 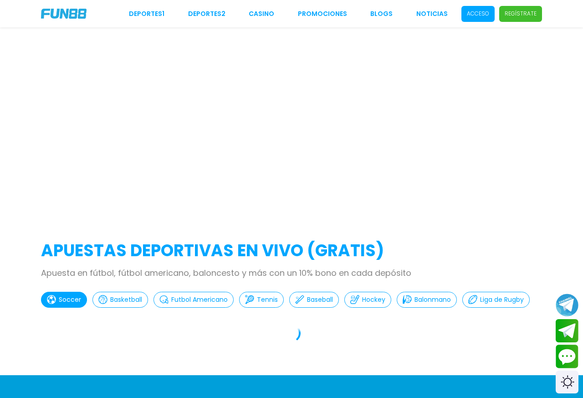 What do you see at coordinates (368, 299) in the screenshot?
I see `button: Hockey` at bounding box center [368, 299].